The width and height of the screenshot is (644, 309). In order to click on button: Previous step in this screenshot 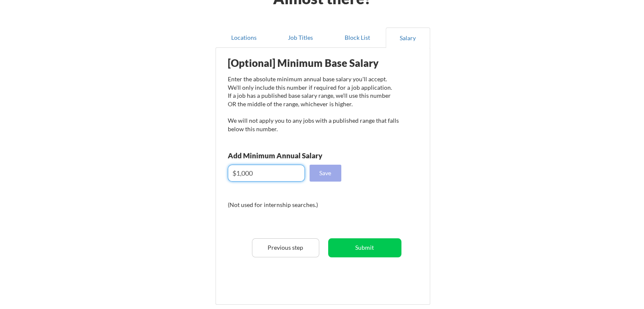, I will do `click(286, 248)`.